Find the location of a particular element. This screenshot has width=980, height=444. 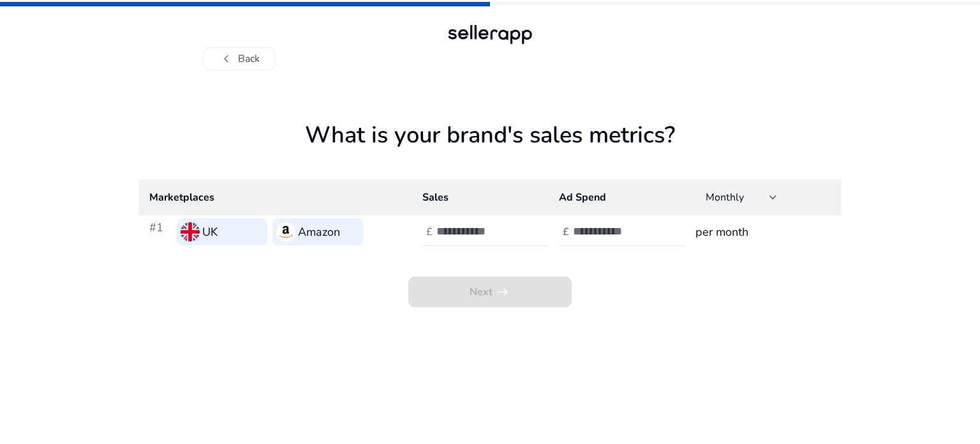

h3: per month is located at coordinates (763, 231).